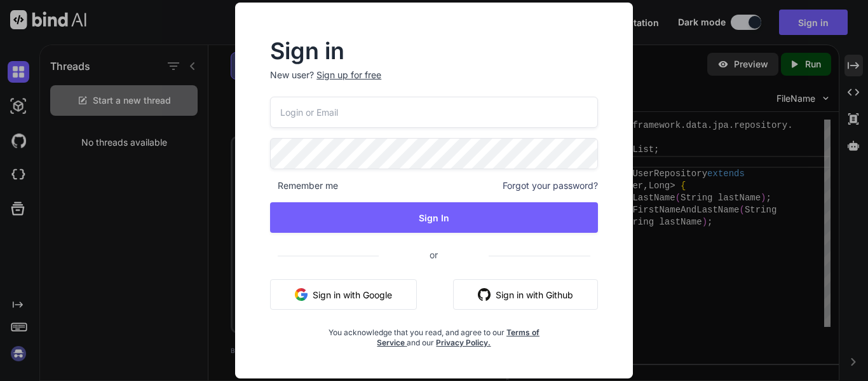  I want to click on p: New user?, so click(434, 83).